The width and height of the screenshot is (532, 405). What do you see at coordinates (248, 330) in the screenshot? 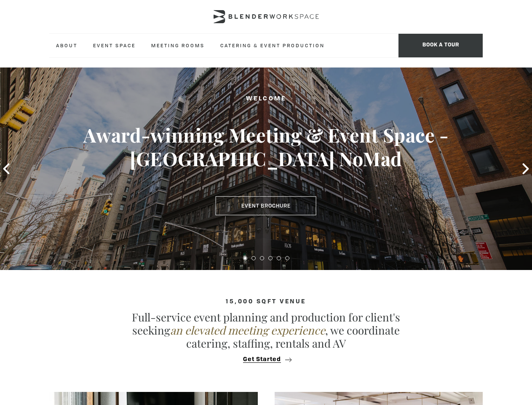
I see `em: an elevated meeting experience` at bounding box center [248, 330].